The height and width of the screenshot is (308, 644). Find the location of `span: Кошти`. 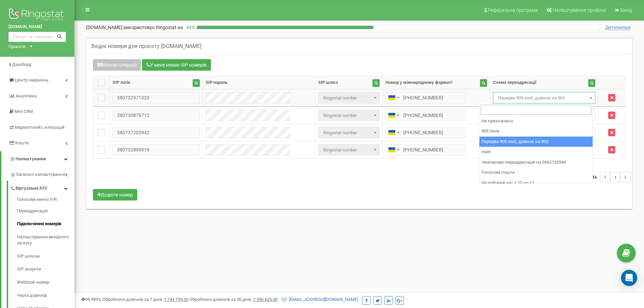

span: Кошти is located at coordinates (22, 143).